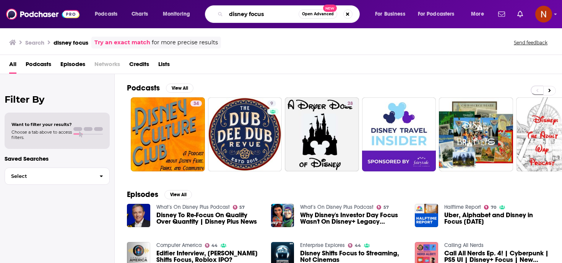  Describe the element at coordinates (43, 14) in the screenshot. I see `img: Podchaser - Follow, Share and Rate Podcasts` at that location.